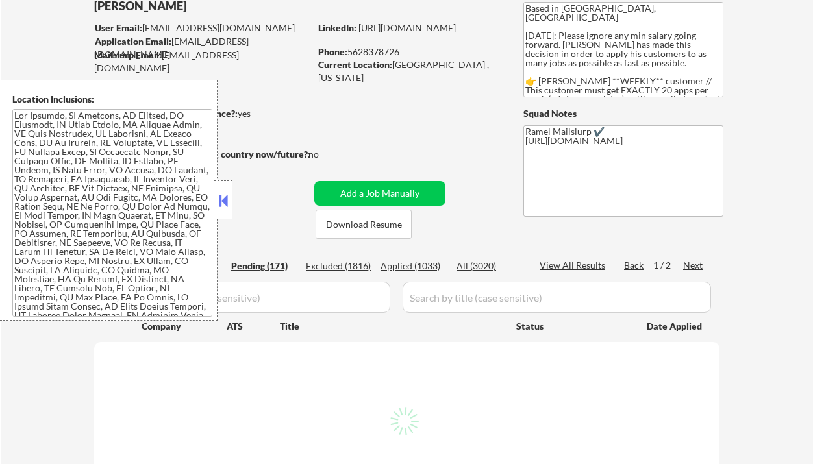  Describe the element at coordinates (380, 194) in the screenshot. I see `button: Add a Job Manually` at that location.